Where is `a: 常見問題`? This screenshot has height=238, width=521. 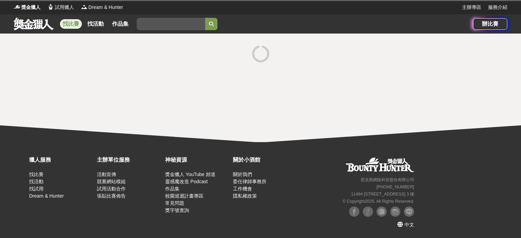
a: 常見問題 is located at coordinates (175, 203).